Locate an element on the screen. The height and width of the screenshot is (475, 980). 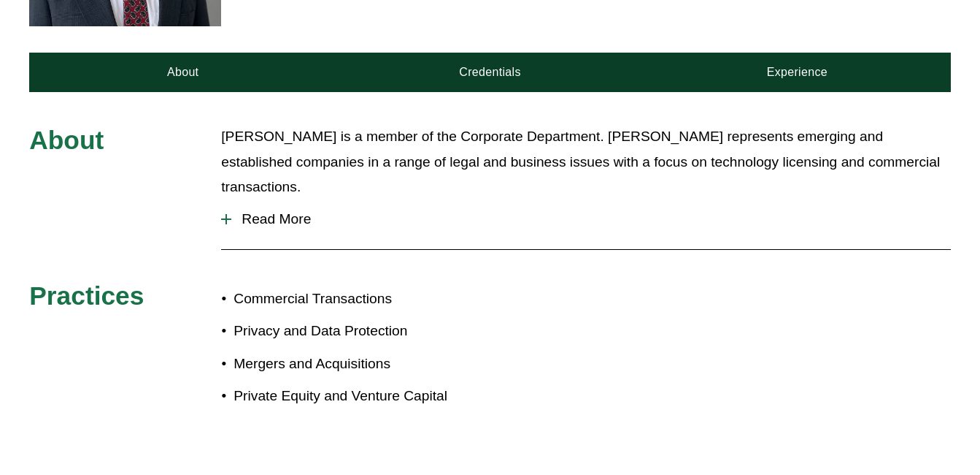
span: Read More is located at coordinates (591, 219).